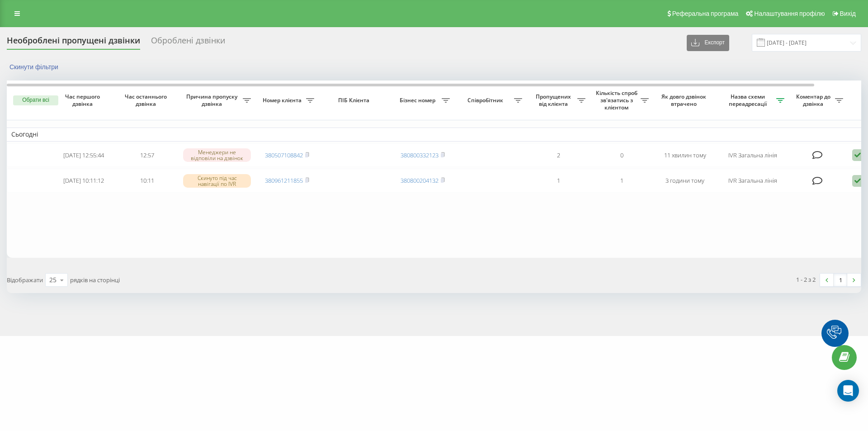  Describe the element at coordinates (213, 100) in the screenshot. I see `span: Причина пропуску дзвінка` at that location.